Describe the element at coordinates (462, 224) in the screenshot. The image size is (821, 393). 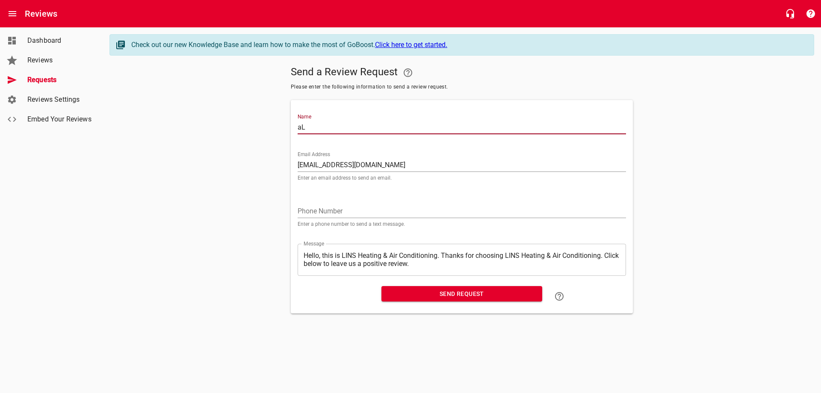
I see `p: Enter a phone number to send a text message.` at that location.